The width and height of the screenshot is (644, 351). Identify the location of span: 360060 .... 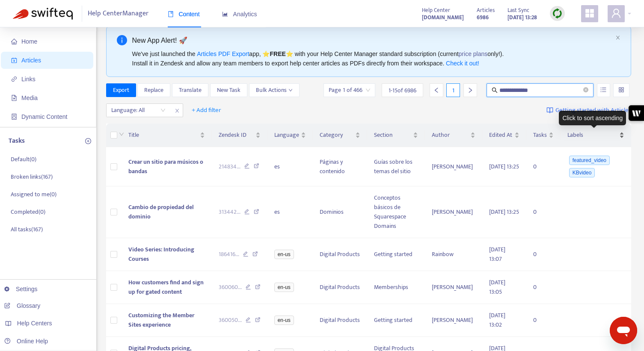
(230, 287).